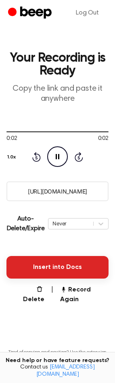 This screenshot has width=115, height=383. What do you see at coordinates (12, 157) in the screenshot?
I see `button: 1.0x` at bounding box center [12, 157].